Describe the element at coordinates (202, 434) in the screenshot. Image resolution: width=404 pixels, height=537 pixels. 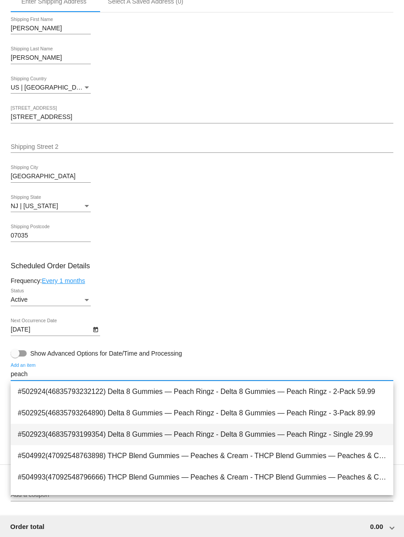
I see `span: #502923(46835793199354) Delta 8 Gummies — Peach Ringz - Delta 8 Gummies — Peach Ringz - Single 29.99` at that location.